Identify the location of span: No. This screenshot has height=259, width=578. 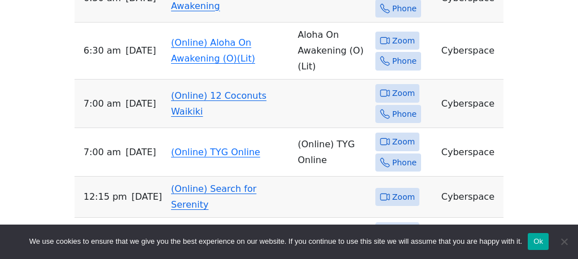
(564, 242).